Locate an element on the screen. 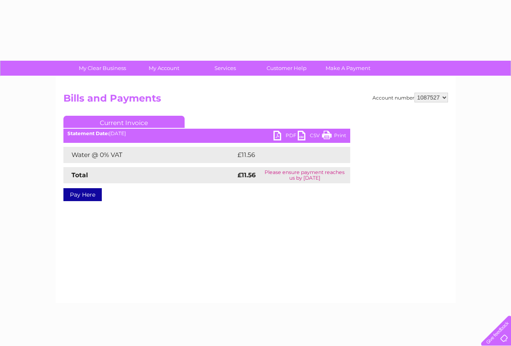  a: My Account is located at coordinates (164, 68).